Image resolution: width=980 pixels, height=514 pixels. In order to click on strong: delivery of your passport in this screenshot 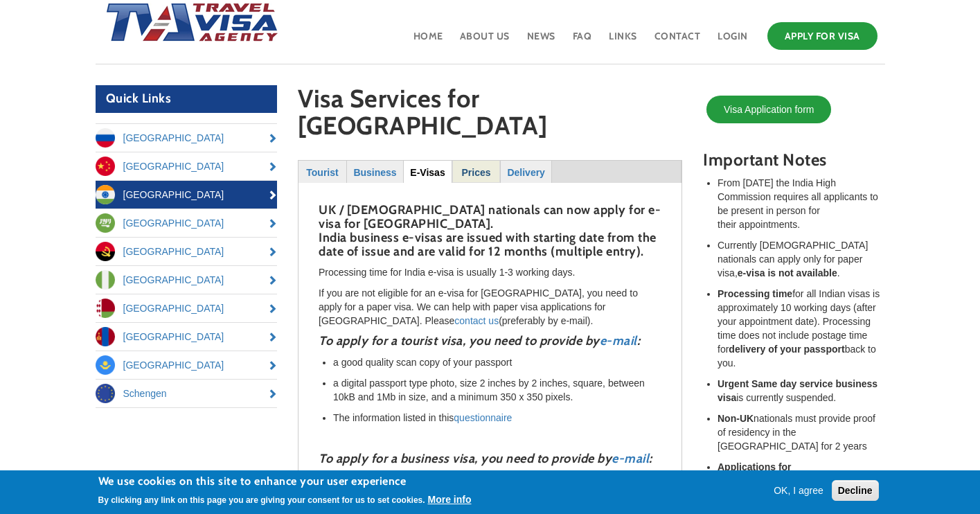, I will do `click(787, 349)`.